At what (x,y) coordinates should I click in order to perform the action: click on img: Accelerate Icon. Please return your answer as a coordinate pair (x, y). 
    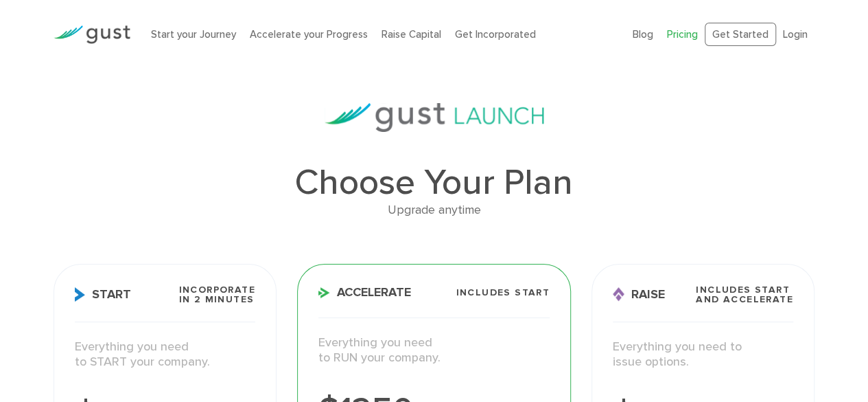
    Looking at the image, I should click on (324, 292).